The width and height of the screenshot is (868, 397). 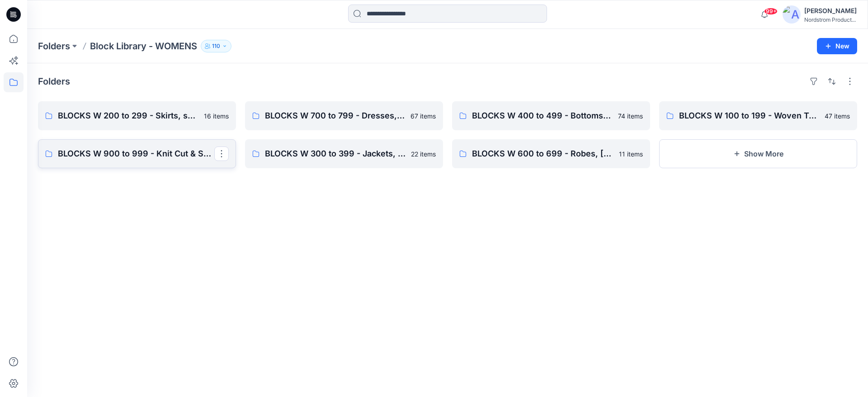 What do you see at coordinates (216, 116) in the screenshot?
I see `p: 16 items` at bounding box center [216, 116].